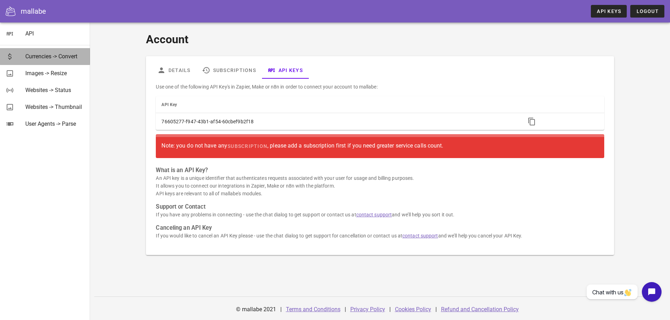  What do you see at coordinates (229, 70) in the screenshot?
I see `a: Subscriptions` at bounding box center [229, 70].